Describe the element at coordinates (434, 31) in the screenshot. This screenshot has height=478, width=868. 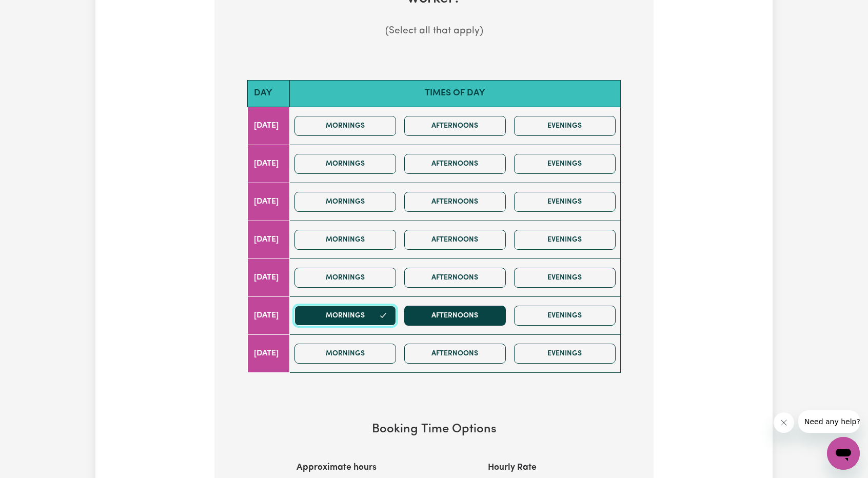
I see `p: (Select all that apply)` at that location.